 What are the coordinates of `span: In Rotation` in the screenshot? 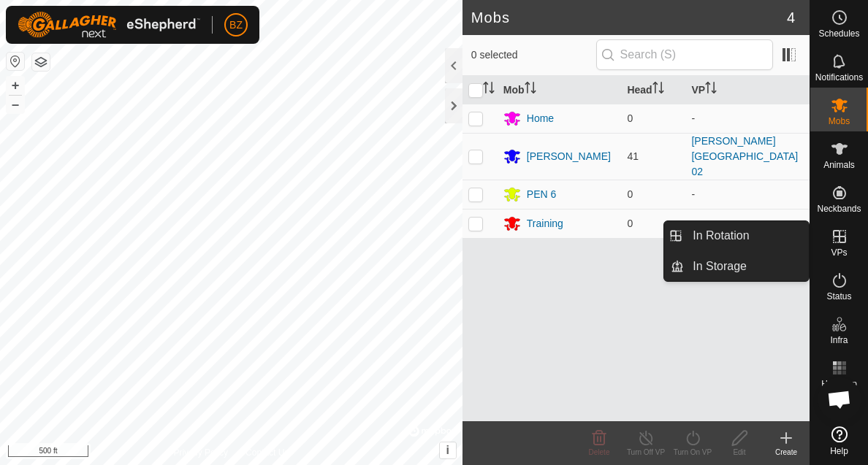 It's located at (720, 236).